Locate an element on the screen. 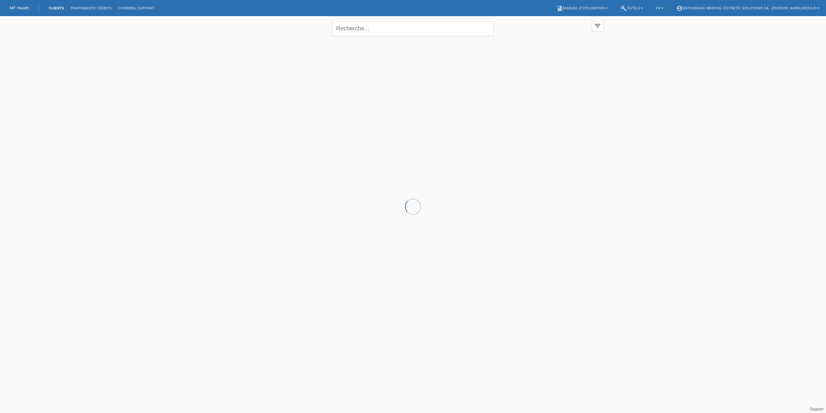 The image size is (826, 413). a: Clients is located at coordinates (56, 8).